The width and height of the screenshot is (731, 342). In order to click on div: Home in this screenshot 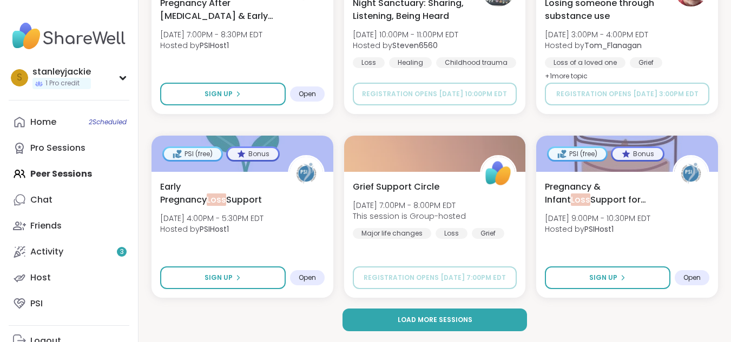, I will do `click(43, 122)`.